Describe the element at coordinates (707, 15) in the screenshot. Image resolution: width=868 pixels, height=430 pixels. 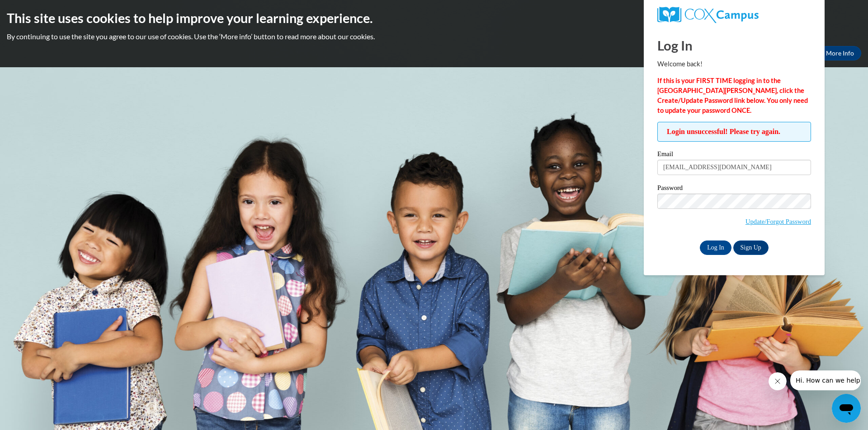
I see `img: COX Campus` at that location.